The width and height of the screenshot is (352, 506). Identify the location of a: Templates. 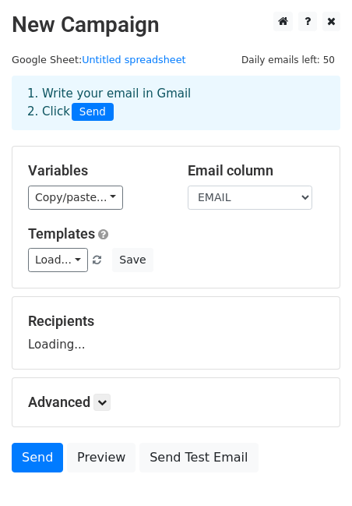
(62, 233).